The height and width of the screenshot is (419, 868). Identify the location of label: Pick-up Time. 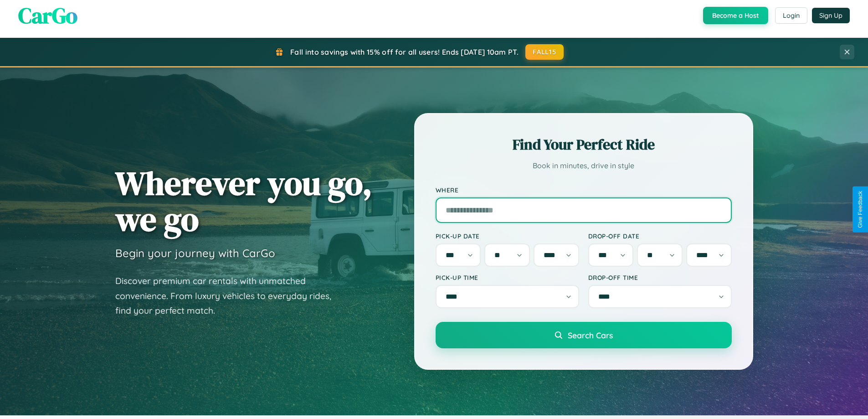
(507, 277).